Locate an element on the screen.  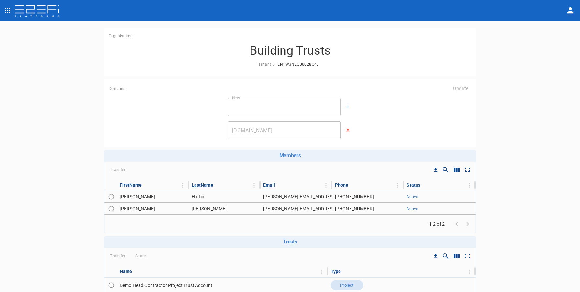
h3: Building Trusts is located at coordinates (290, 50).